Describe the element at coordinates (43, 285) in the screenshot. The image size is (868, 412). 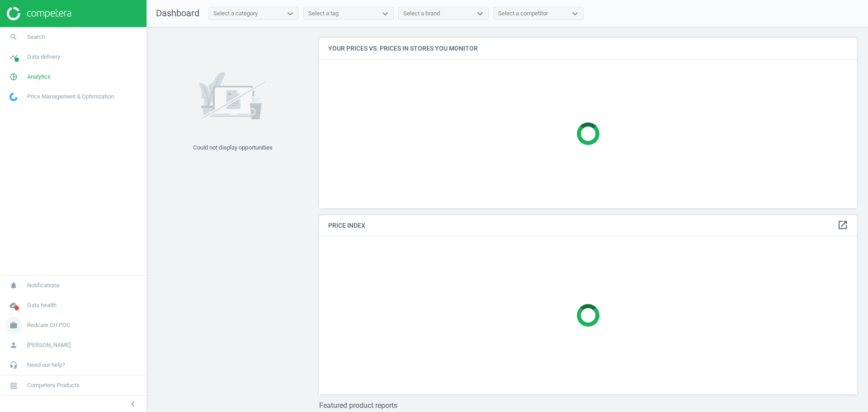
I see `span: Notifications` at that location.